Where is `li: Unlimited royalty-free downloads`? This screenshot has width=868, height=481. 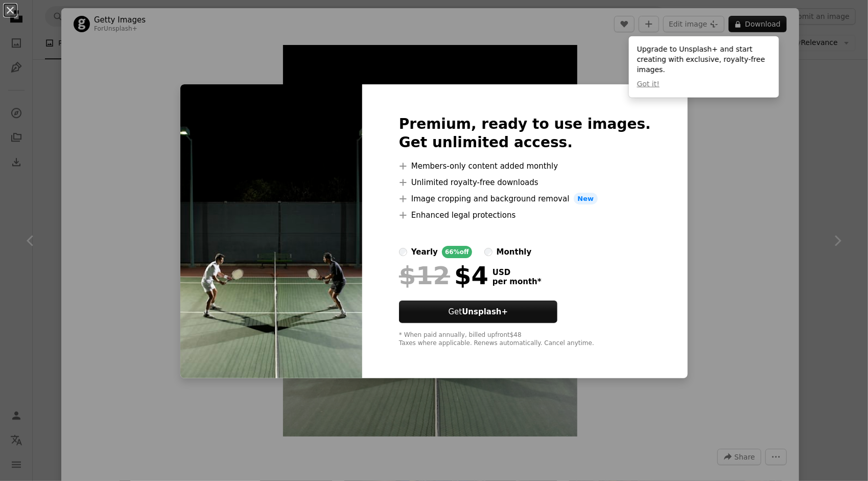
li: Unlimited royalty-free downloads is located at coordinates (525, 183).